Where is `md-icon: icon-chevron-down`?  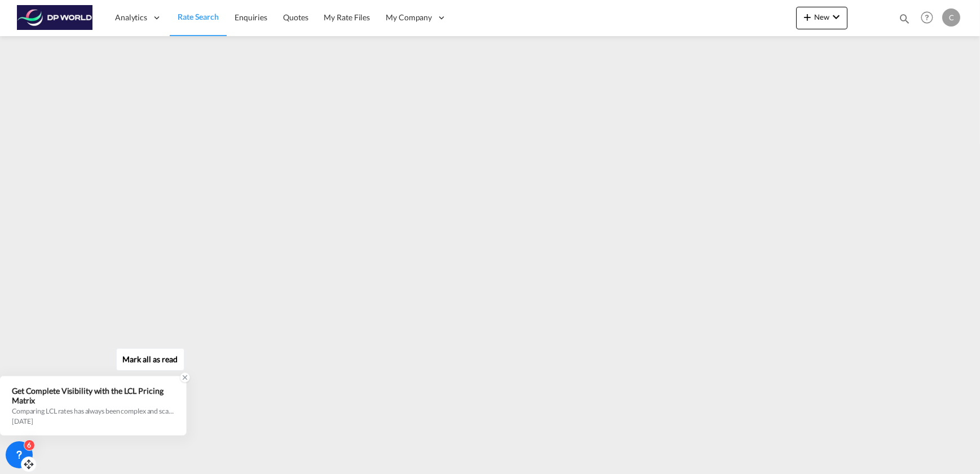 md-icon: icon-chevron-down is located at coordinates (836, 17).